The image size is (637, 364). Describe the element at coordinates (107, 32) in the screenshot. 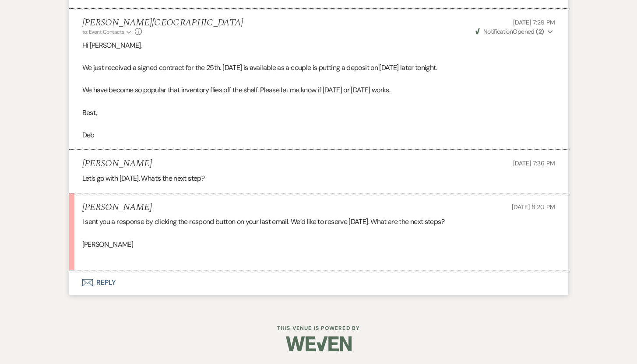

I see `button: to: Event Contacts` at that location.